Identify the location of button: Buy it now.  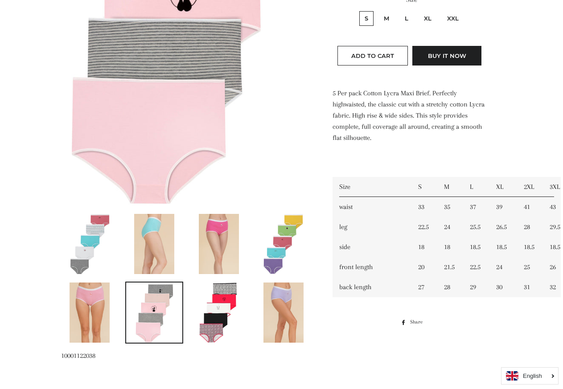
(447, 56).